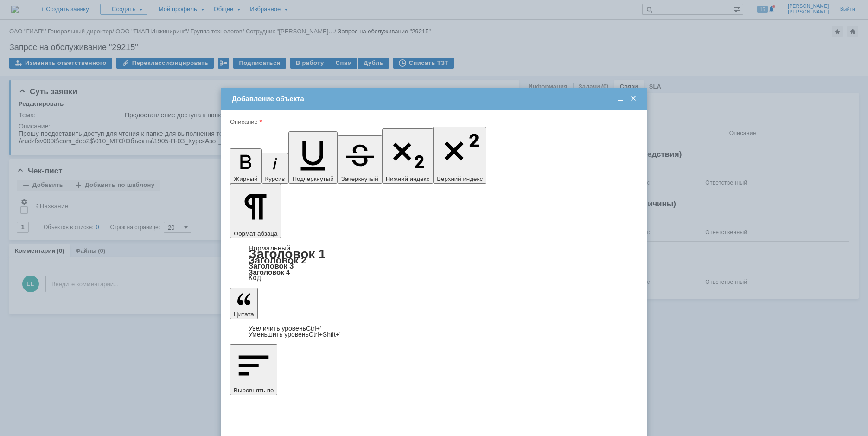  I want to click on a: Заголовок 1, so click(287, 253).